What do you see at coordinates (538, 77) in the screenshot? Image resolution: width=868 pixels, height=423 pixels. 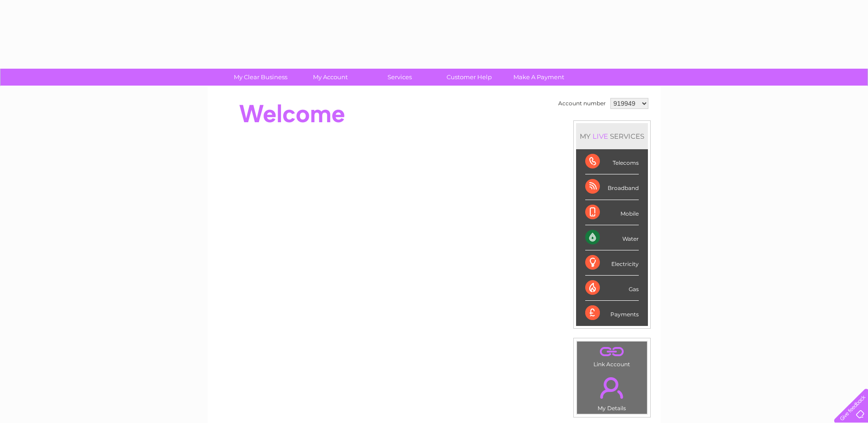 I see `a: Make A Payment` at bounding box center [538, 77].